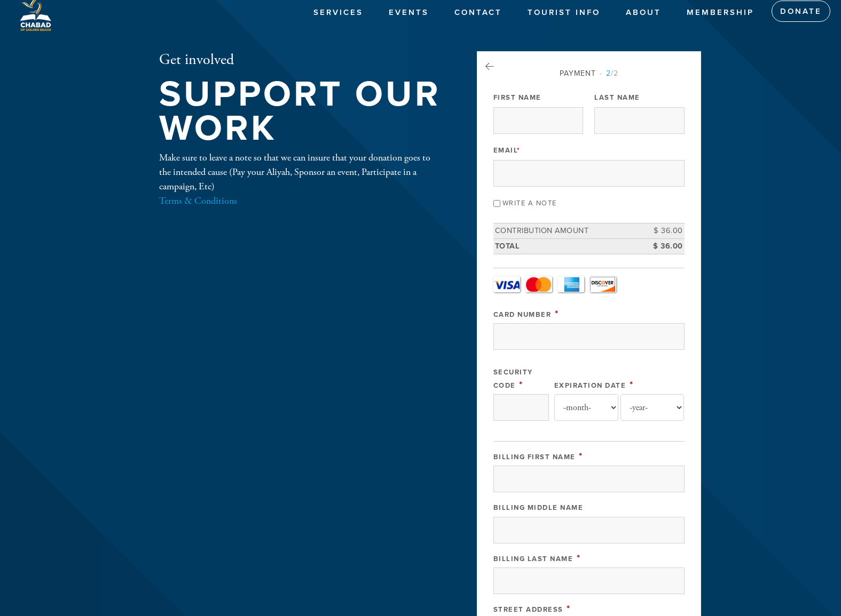 The width and height of the screenshot is (841, 616). What do you see at coordinates (338, 13) in the screenshot?
I see `a: Services` at bounding box center [338, 13].